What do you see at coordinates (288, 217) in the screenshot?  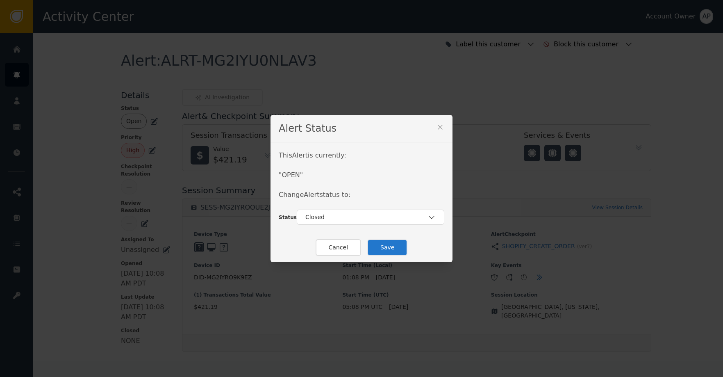 I see `span: Status` at bounding box center [288, 217].